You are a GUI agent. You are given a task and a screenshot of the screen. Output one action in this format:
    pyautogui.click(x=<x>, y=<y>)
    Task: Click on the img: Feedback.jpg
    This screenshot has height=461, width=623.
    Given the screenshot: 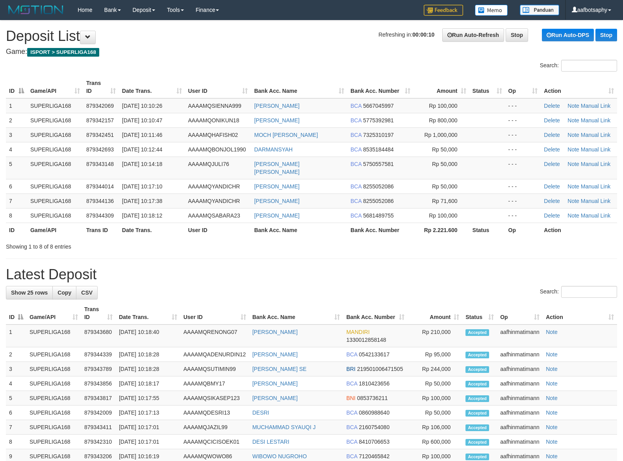 What is the action you would take?
    pyautogui.click(x=443, y=10)
    